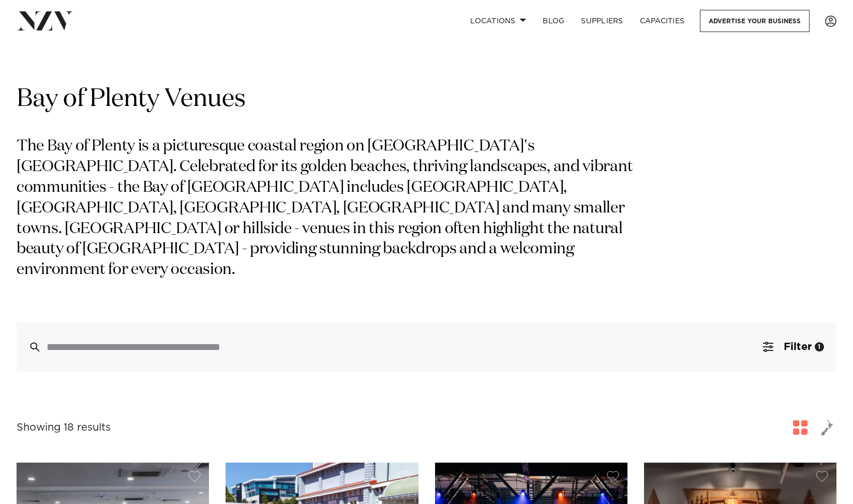 This screenshot has width=853, height=504. Describe the element at coordinates (426, 99) in the screenshot. I see `h1: Bay of Plenty Venues` at that location.